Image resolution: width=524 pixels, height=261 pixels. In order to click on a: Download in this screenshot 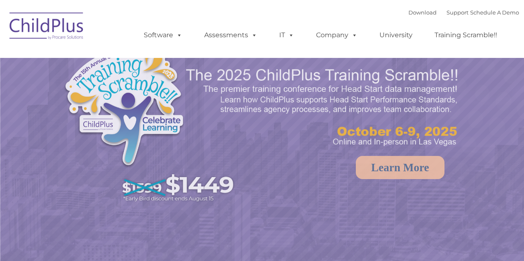, I will do `click(422, 12)`.